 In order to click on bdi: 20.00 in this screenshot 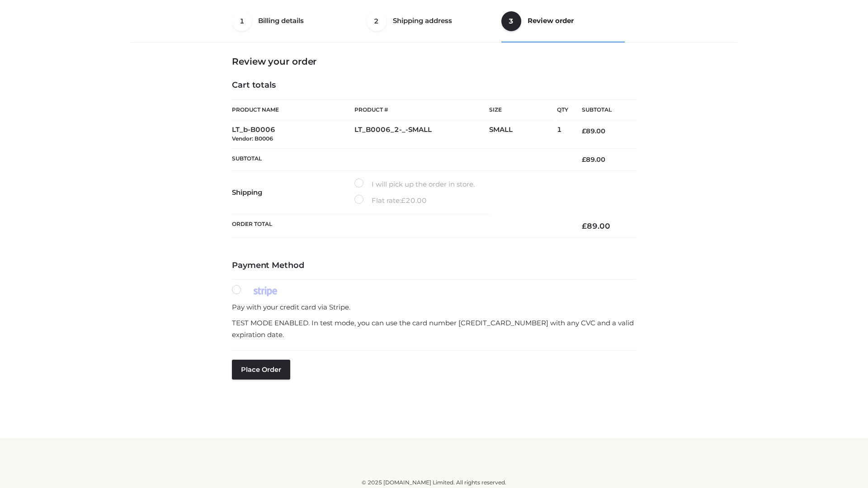, I will do `click(414, 201)`.